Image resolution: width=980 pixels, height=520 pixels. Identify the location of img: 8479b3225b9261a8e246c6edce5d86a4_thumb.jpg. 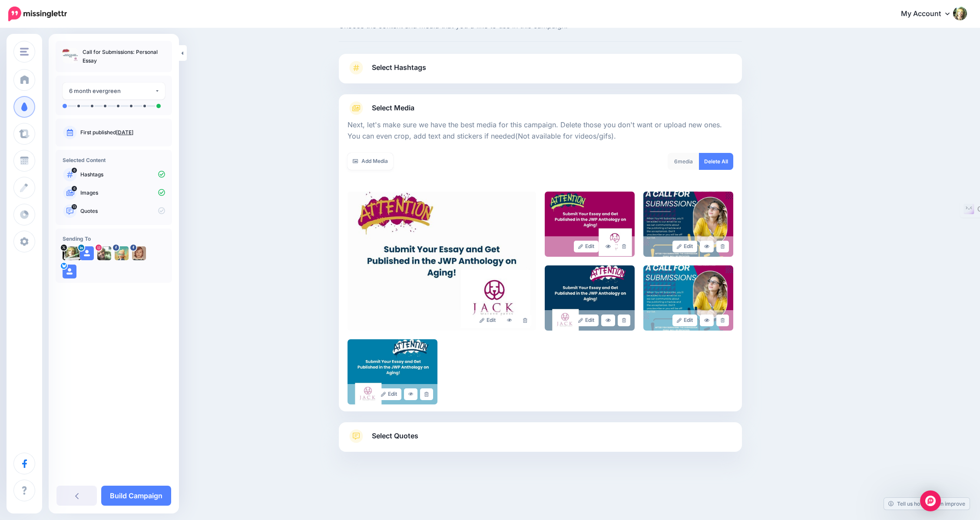
(71, 56).